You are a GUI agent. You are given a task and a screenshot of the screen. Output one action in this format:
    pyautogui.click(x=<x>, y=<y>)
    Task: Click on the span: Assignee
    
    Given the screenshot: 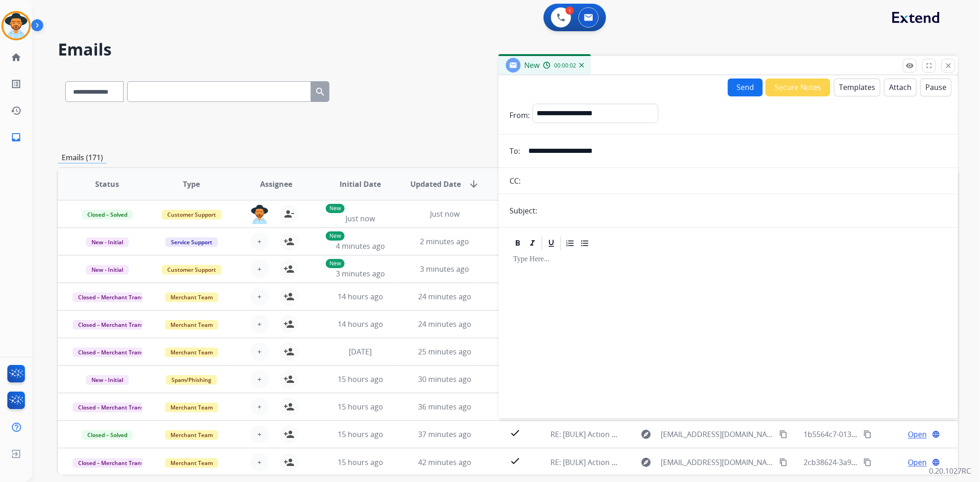 What is the action you would take?
    pyautogui.click(x=276, y=184)
    